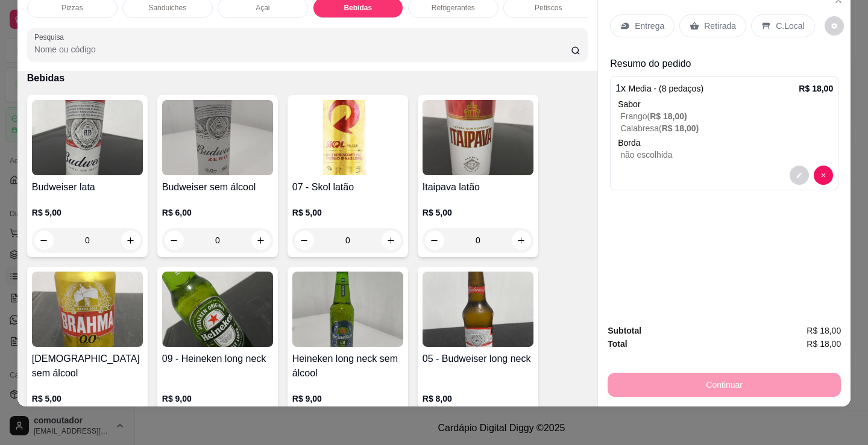  What do you see at coordinates (548, 8) in the screenshot?
I see `p: Petiscos` at bounding box center [548, 8].